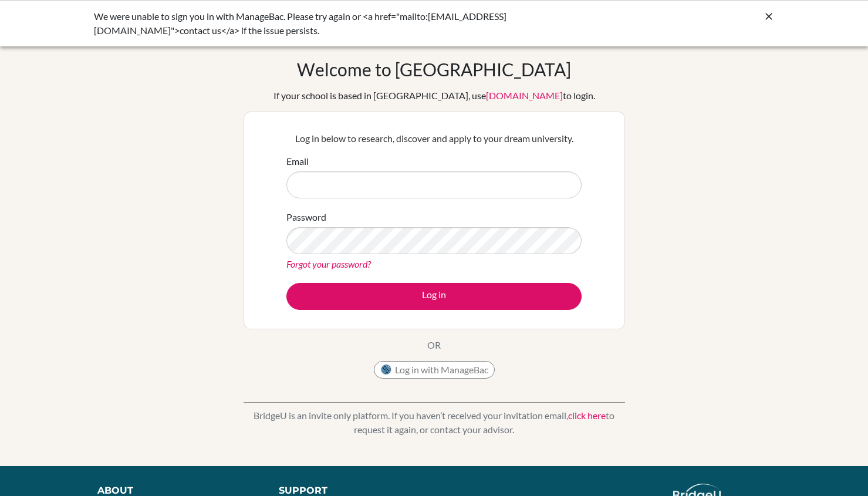 This screenshot has height=496, width=868. What do you see at coordinates (587, 415) in the screenshot?
I see `a: click here` at bounding box center [587, 415].